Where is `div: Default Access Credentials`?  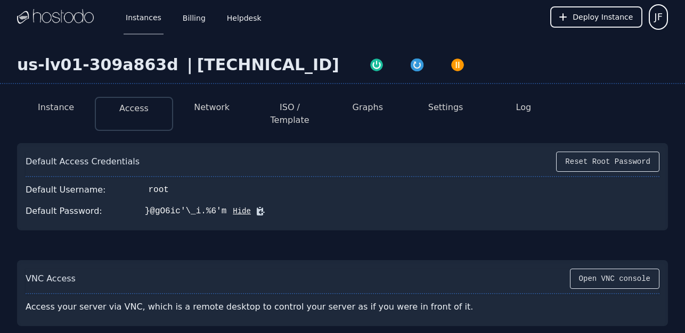 div: Default Access Credentials is located at coordinates (83, 162).